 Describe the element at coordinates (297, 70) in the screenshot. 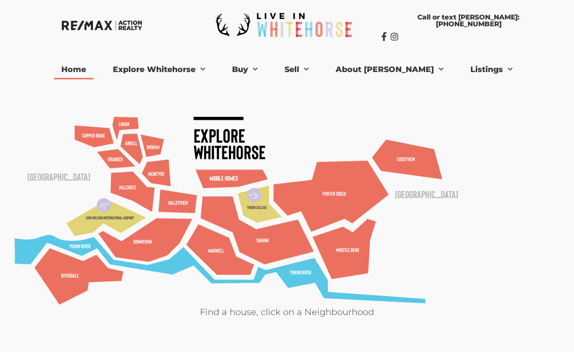

I see `a: Sell` at that location.